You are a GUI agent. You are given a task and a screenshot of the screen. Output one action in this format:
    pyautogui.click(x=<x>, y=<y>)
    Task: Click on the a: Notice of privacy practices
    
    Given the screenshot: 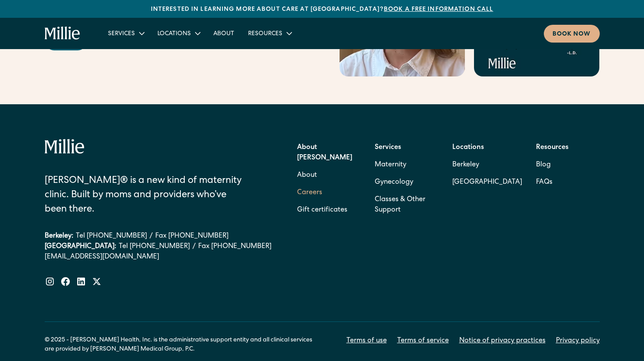 What is the action you would take?
    pyautogui.click(x=502, y=341)
    